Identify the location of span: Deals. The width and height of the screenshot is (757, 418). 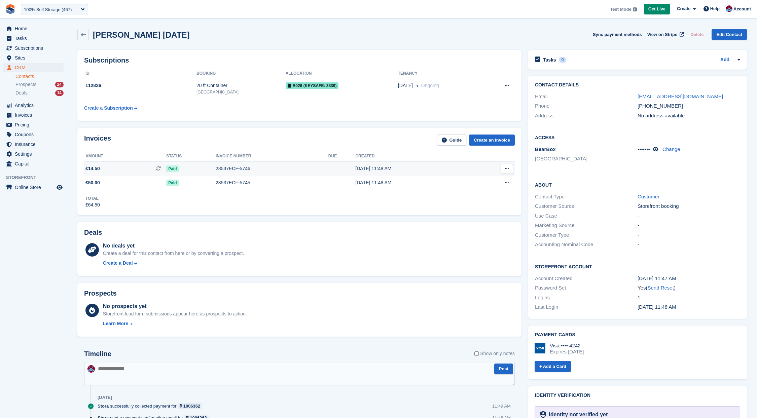
(22, 93).